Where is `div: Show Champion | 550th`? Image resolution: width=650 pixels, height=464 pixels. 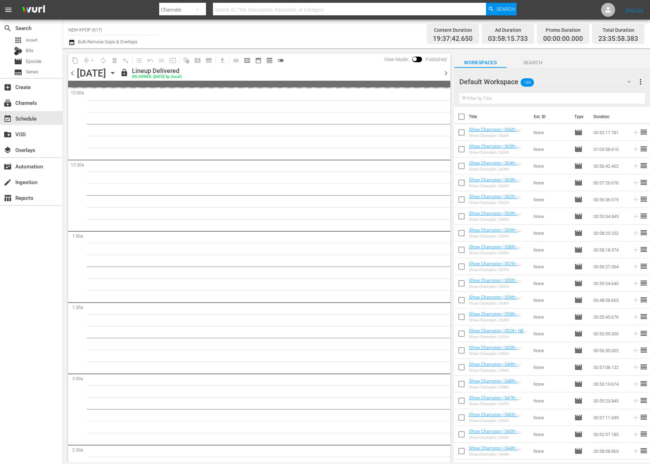 div: Show Champion | 550th is located at coordinates (498, 353).